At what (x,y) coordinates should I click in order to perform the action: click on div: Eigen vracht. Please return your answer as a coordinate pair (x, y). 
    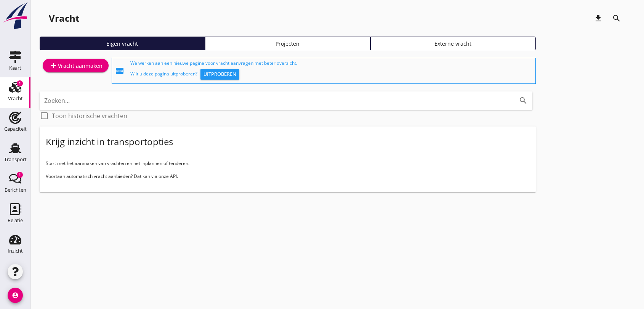
    Looking at the image, I should click on (122, 44).